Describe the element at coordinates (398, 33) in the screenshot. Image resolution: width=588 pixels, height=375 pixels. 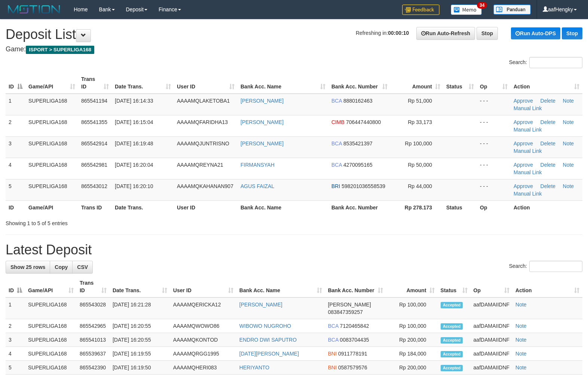
I see `strong: 00:00:10` at that location.